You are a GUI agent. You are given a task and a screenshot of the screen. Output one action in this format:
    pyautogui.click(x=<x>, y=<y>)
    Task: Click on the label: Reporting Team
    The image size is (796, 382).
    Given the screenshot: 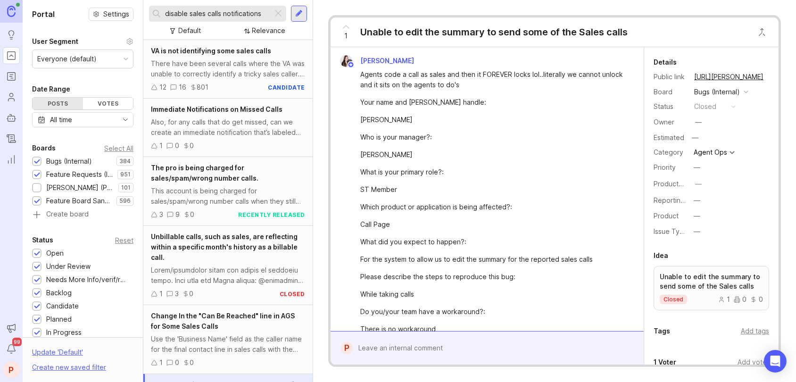 What is the action you would take?
    pyautogui.click(x=678, y=200)
    